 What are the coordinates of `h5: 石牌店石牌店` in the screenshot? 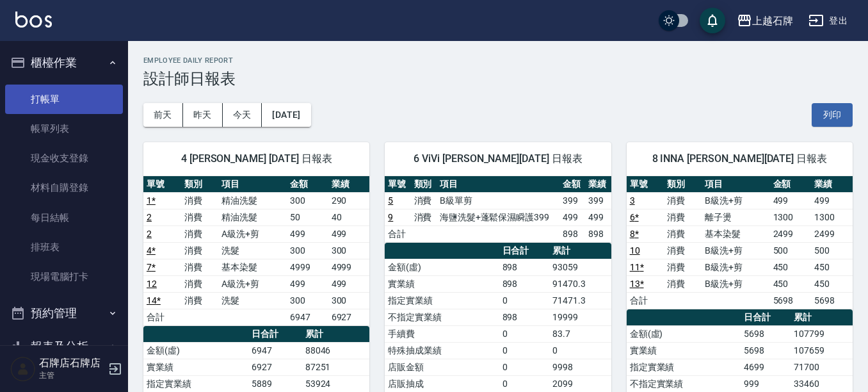 It's located at (72, 363).